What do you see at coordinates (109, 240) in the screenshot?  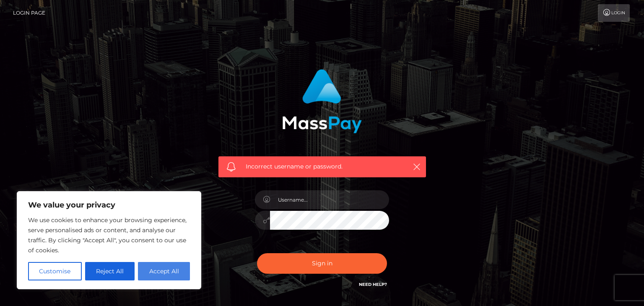 I see `div: We value your privacy` at bounding box center [109, 240].